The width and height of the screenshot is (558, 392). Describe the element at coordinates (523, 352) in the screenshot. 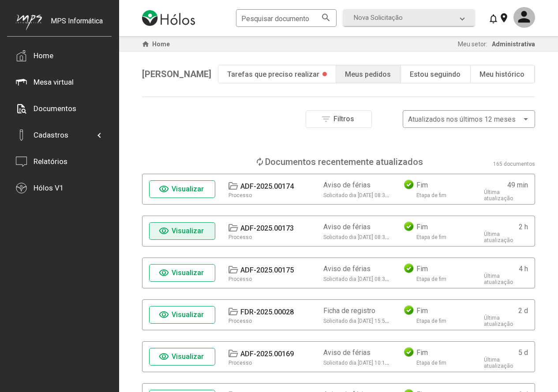

I see `div: 5 d` at that location.